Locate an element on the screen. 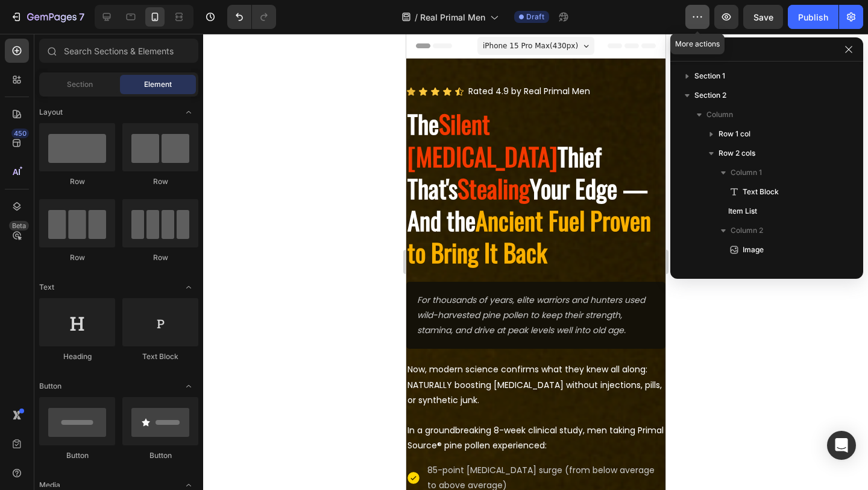 This screenshot has width=868, height=490. div: Heading is located at coordinates (77, 357).